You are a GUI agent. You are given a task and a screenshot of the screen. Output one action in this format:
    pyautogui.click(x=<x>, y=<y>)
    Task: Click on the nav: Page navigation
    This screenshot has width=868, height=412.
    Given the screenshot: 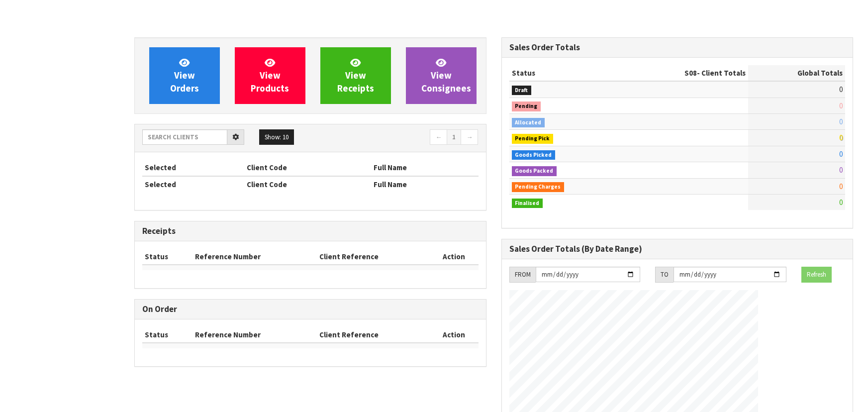 What is the action you would take?
    pyautogui.click(x=398, y=138)
    